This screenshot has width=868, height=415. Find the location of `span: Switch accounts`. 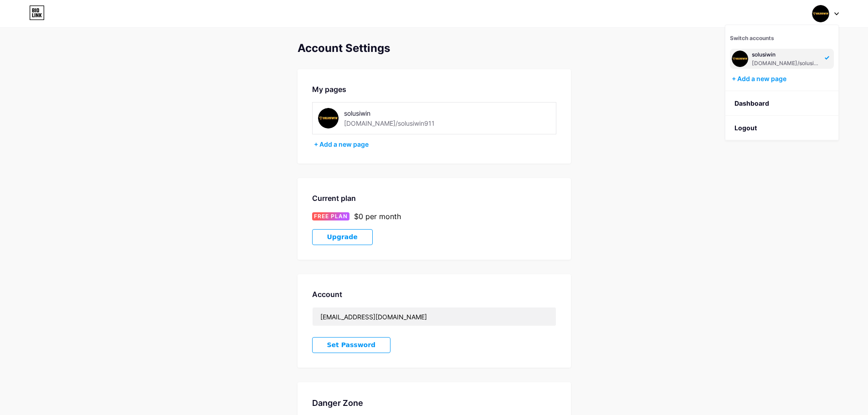

span: Switch accounts is located at coordinates (751, 38).